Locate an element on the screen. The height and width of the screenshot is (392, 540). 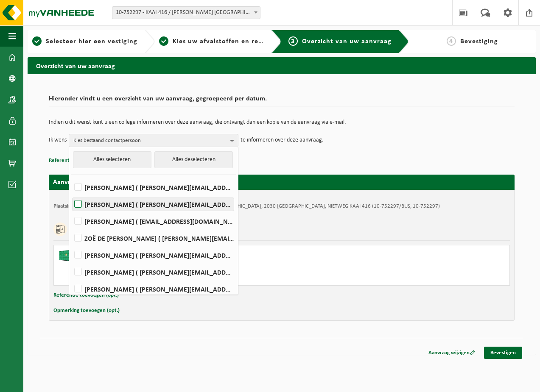
button: Alles deselecteren is located at coordinates (193, 160).